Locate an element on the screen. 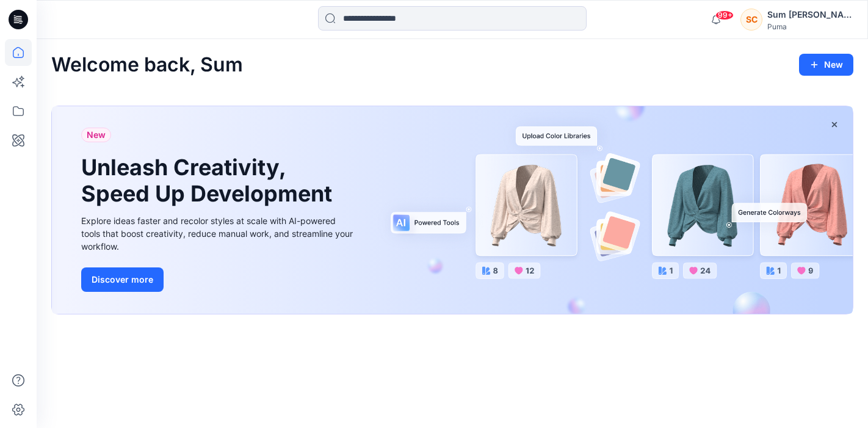 The height and width of the screenshot is (428, 868). span: 99+ is located at coordinates (725, 15).